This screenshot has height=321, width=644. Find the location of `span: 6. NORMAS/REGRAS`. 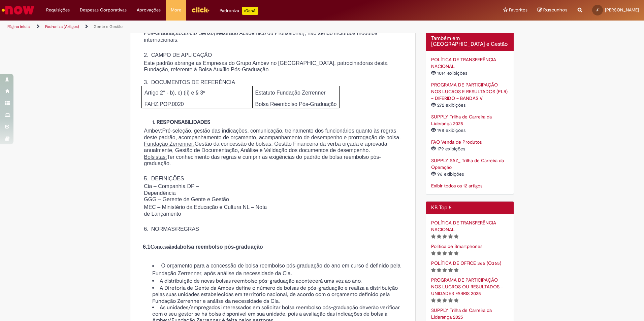

span: 6. NORMAS/REGRAS is located at coordinates (171, 229).